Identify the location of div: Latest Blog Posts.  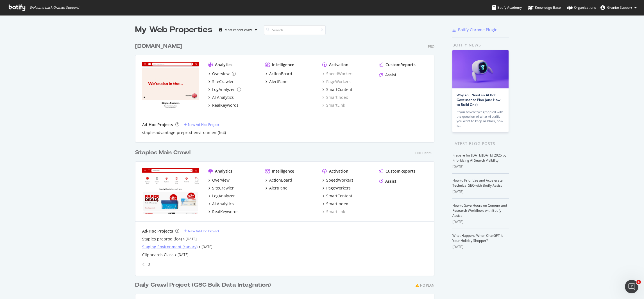
(481, 143).